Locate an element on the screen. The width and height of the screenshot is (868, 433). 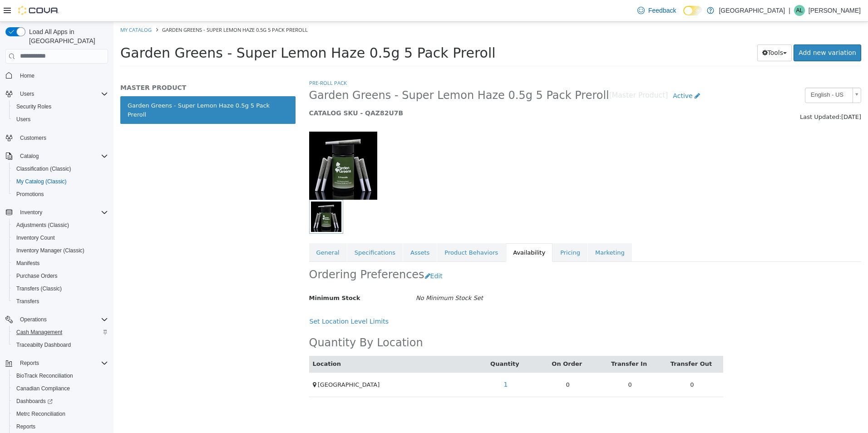
span: Operations is located at coordinates (33, 319).